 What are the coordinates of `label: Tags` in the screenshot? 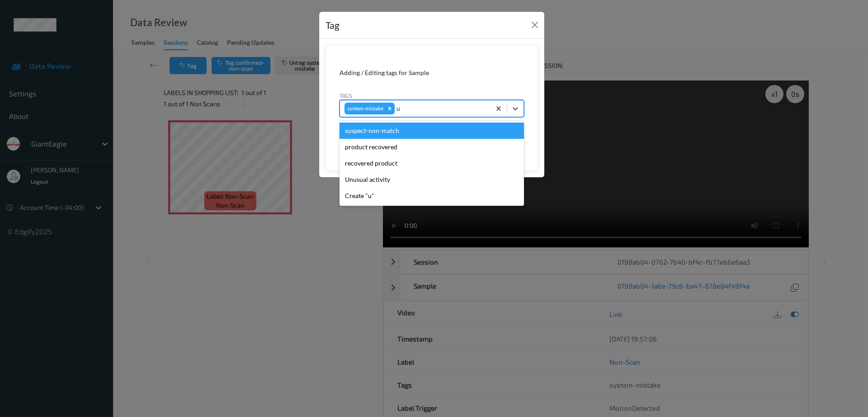 It's located at (346, 95).